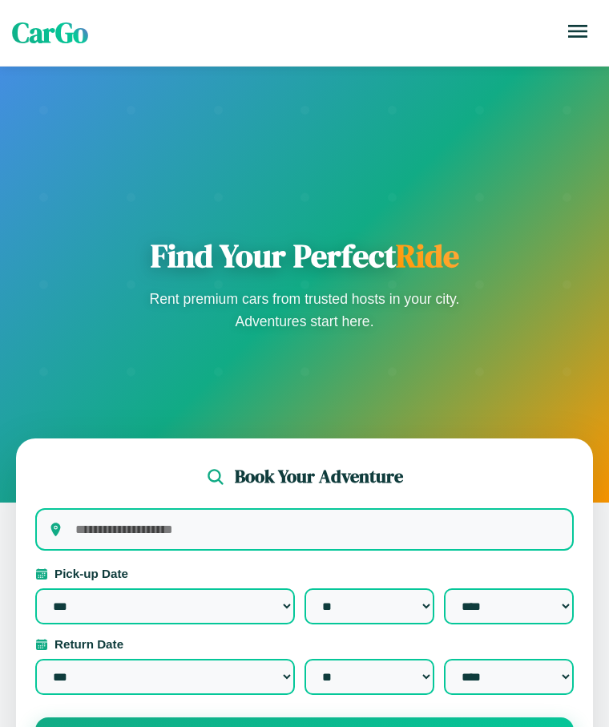 The width and height of the screenshot is (609, 727). Describe the element at coordinates (50, 33) in the screenshot. I see `span: CarGo` at that location.